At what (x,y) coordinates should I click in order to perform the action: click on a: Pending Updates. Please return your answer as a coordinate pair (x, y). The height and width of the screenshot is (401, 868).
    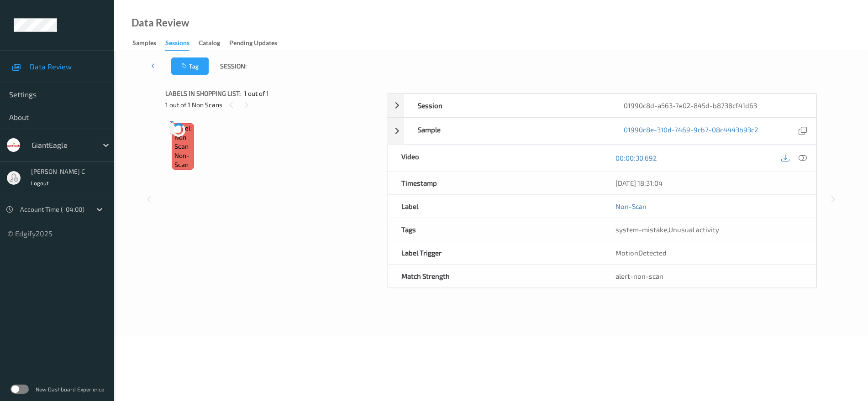
    Looking at the image, I should click on (258, 44).